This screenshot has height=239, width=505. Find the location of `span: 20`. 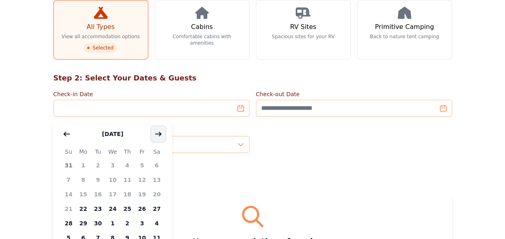

span: 20 is located at coordinates (157, 194).